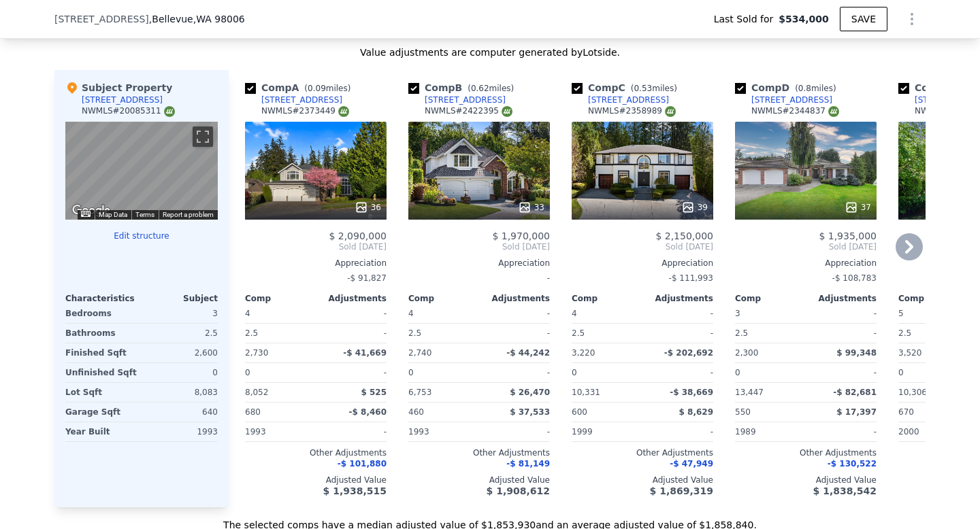 The image size is (980, 529). I want to click on span: 670, so click(906, 412).